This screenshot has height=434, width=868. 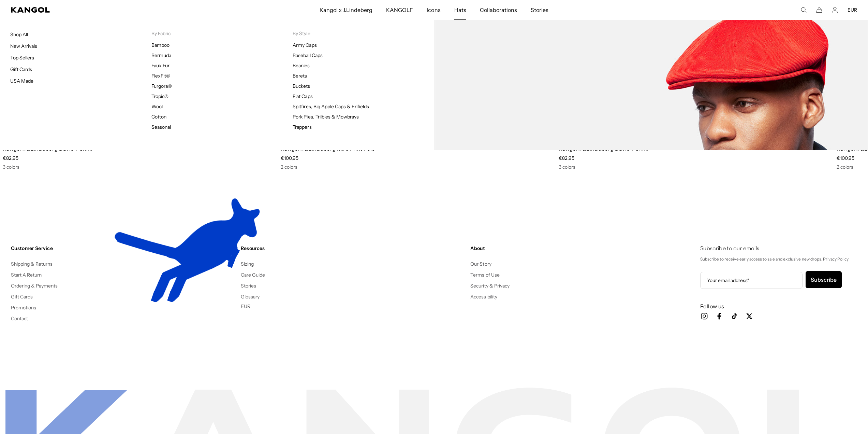 I want to click on a: Stories, so click(x=248, y=285).